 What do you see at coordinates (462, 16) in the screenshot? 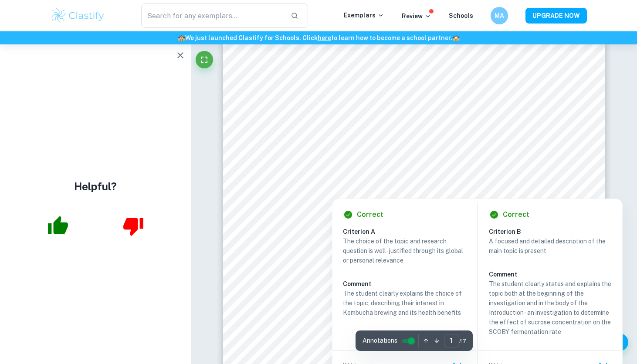
I see `a: Schools` at bounding box center [462, 16].